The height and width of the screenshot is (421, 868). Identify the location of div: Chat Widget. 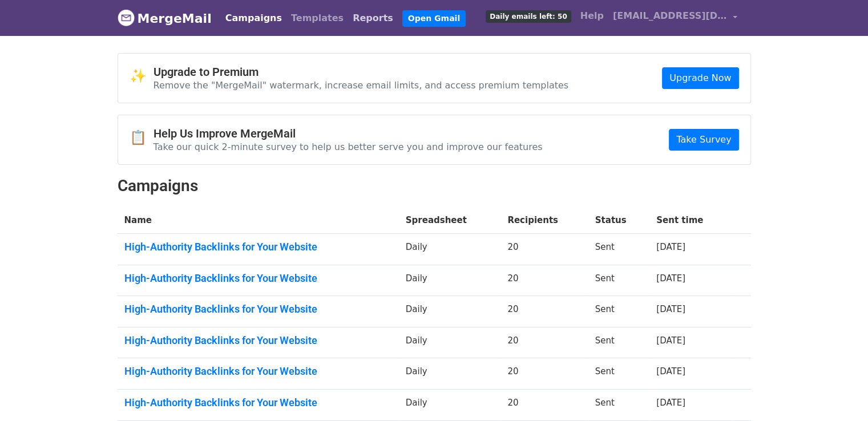
(840, 394).